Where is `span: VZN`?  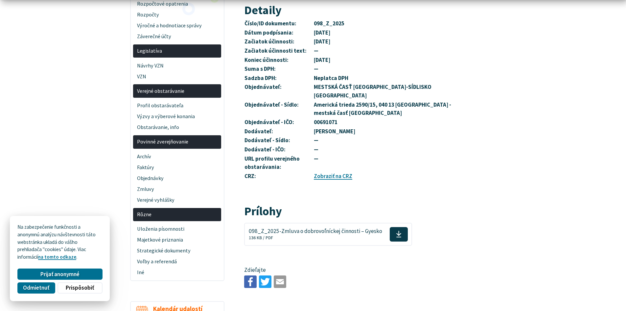 span: VZN is located at coordinates (177, 76).